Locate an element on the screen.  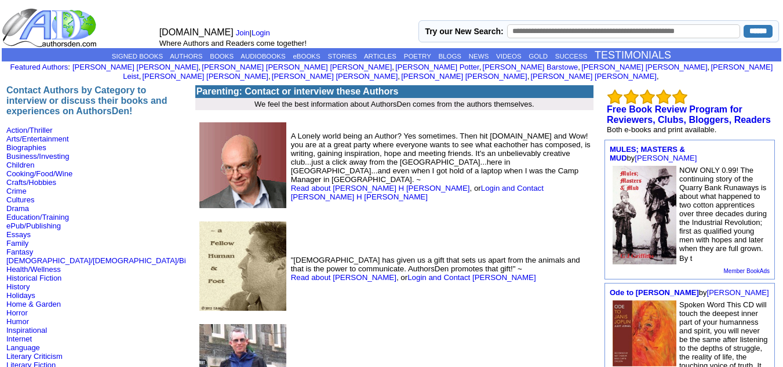
a: Holidays is located at coordinates (21, 295).